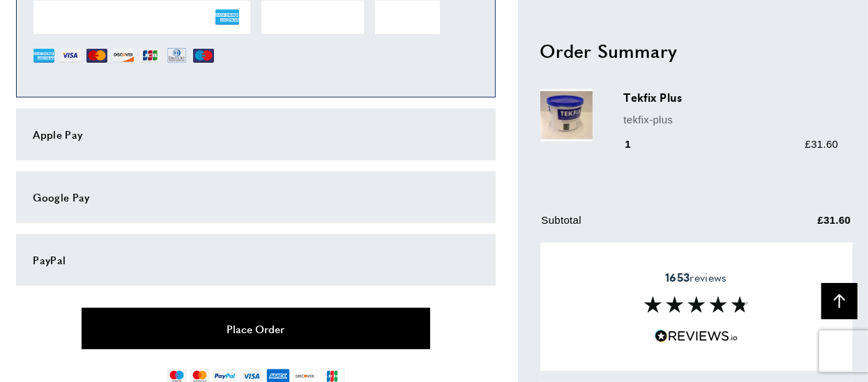 The width and height of the screenshot is (868, 382). I want to click on img: MC.png, so click(97, 56).